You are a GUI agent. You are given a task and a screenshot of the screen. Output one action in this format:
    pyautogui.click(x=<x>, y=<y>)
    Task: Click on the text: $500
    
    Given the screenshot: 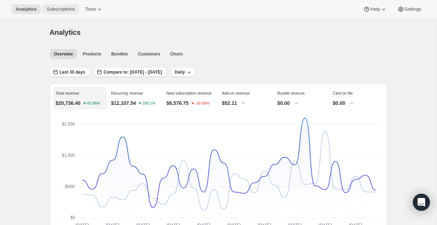 What is the action you would take?
    pyautogui.click(x=70, y=186)
    